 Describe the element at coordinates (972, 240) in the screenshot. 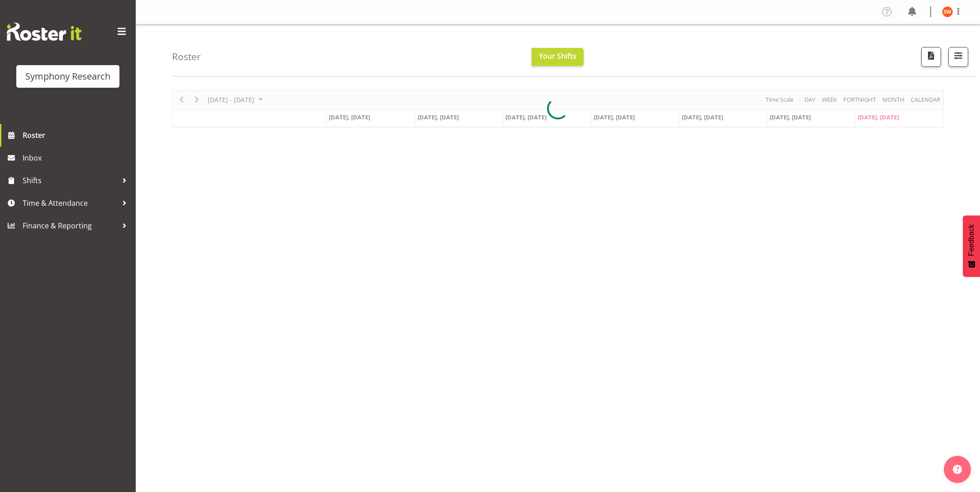

I see `span: Feedback` at that location.